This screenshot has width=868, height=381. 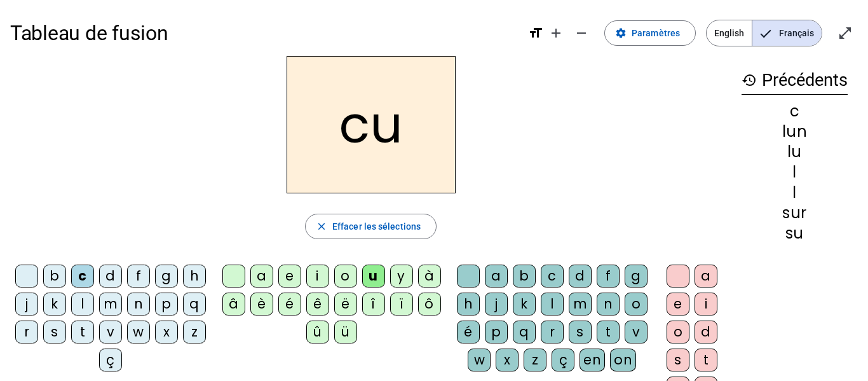 I want to click on mat-icon: format_size, so click(x=536, y=33).